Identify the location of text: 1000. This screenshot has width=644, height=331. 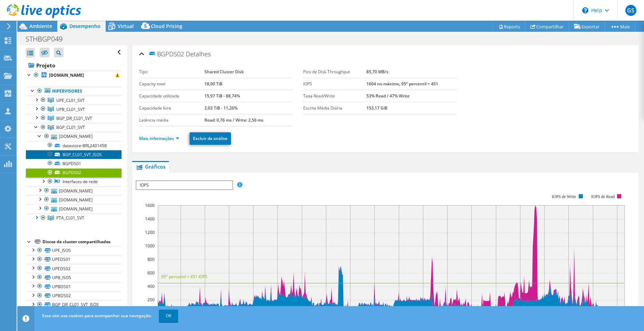
(150, 246).